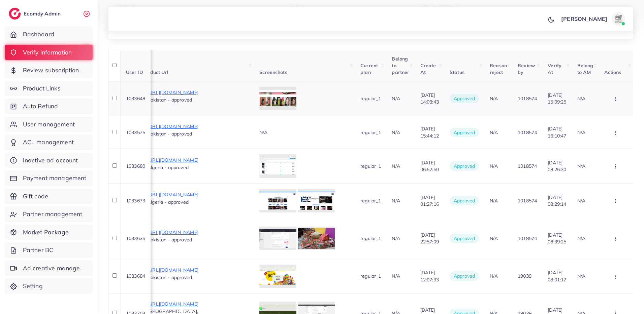 The width and height of the screenshot is (644, 314). Describe the element at coordinates (49, 124) in the screenshot. I see `span: User management` at that location.